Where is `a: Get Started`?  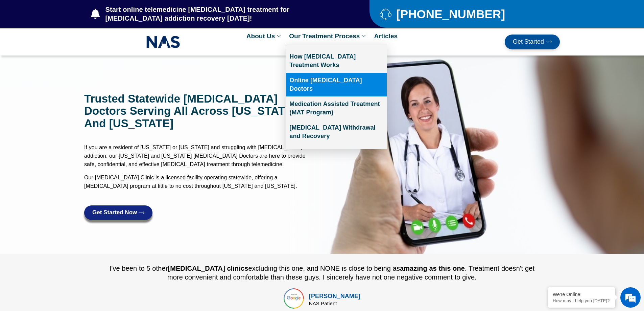
a: Get Started is located at coordinates (532, 42).